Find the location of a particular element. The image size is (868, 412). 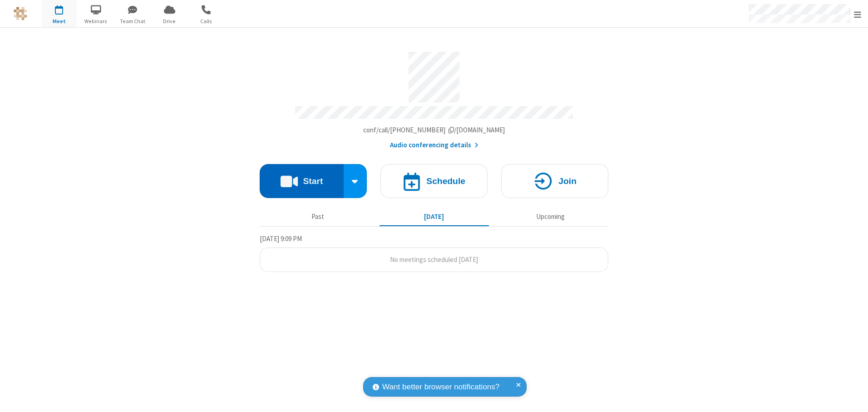

span: Meet is located at coordinates (59, 22).